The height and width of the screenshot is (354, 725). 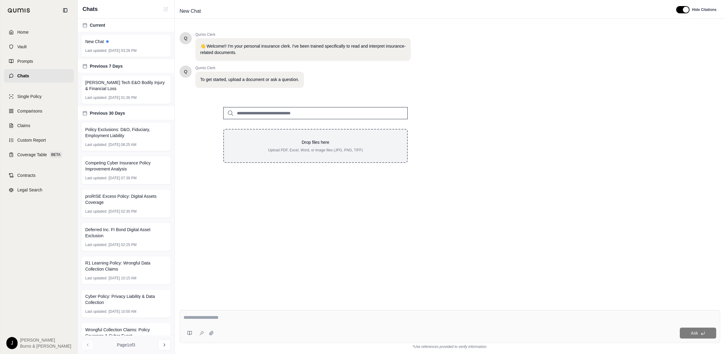 I want to click on span: R1 Learning Policy: Wrongful Data Collection Claims, so click(x=126, y=266).